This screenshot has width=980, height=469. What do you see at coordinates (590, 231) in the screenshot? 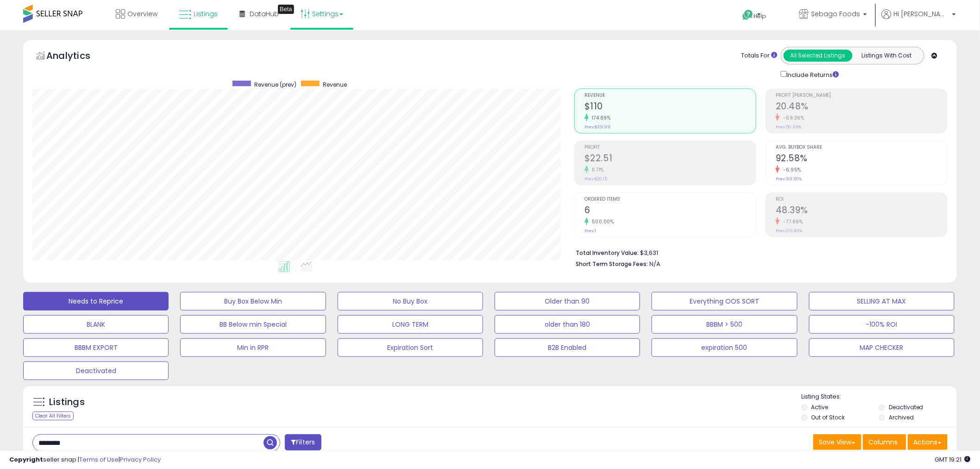
I see `small: Prev: 1` at bounding box center [590, 231].